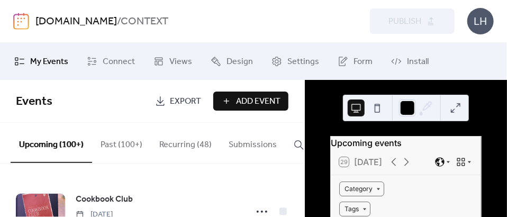 This screenshot has width=507, height=217. I want to click on a: Add Event, so click(251, 101).